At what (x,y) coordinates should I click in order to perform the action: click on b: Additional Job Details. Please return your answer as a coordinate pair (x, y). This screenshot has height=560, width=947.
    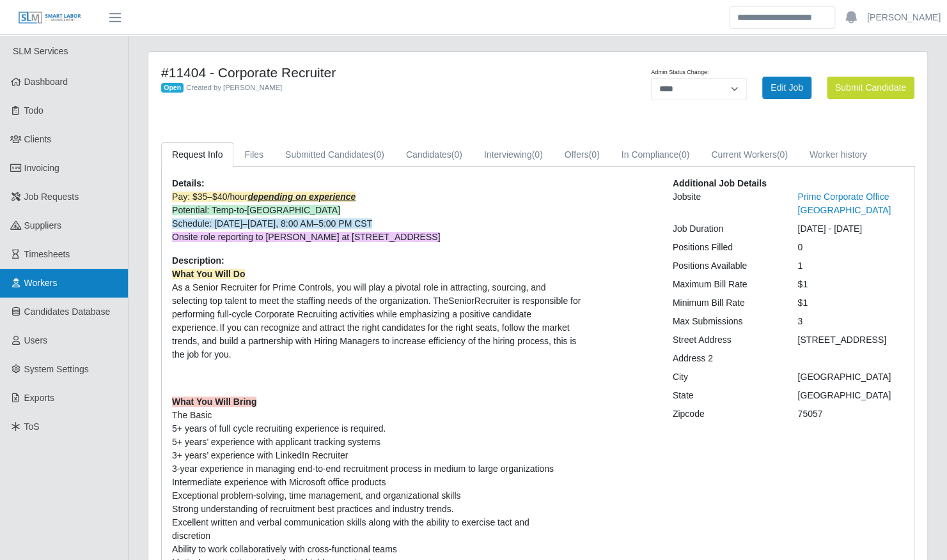
    Looking at the image, I should click on (719, 184).